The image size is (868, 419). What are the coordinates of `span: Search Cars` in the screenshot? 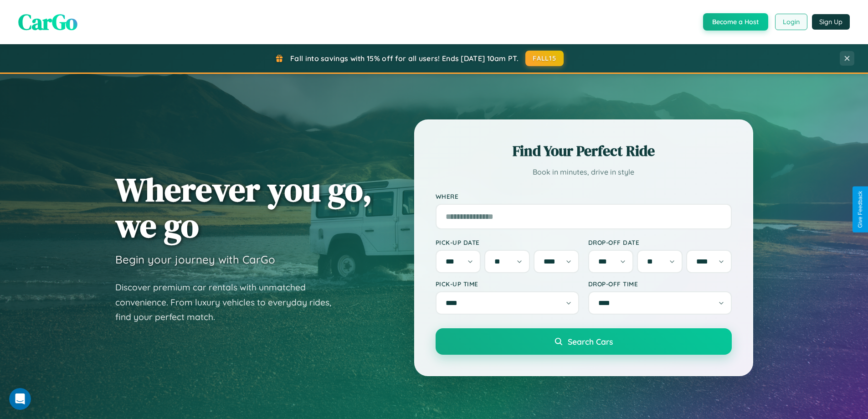 It's located at (590, 341).